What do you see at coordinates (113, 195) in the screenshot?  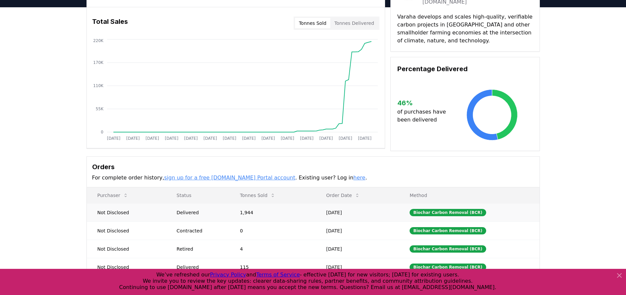 I see `button: Purchaser` at bounding box center [113, 195].